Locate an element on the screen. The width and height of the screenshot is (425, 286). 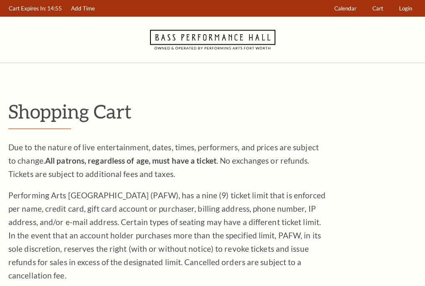
span: Calendar is located at coordinates (345, 8).